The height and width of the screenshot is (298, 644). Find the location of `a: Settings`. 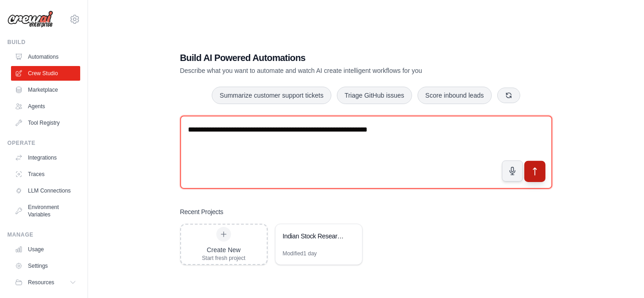

a: Settings is located at coordinates (45, 266).